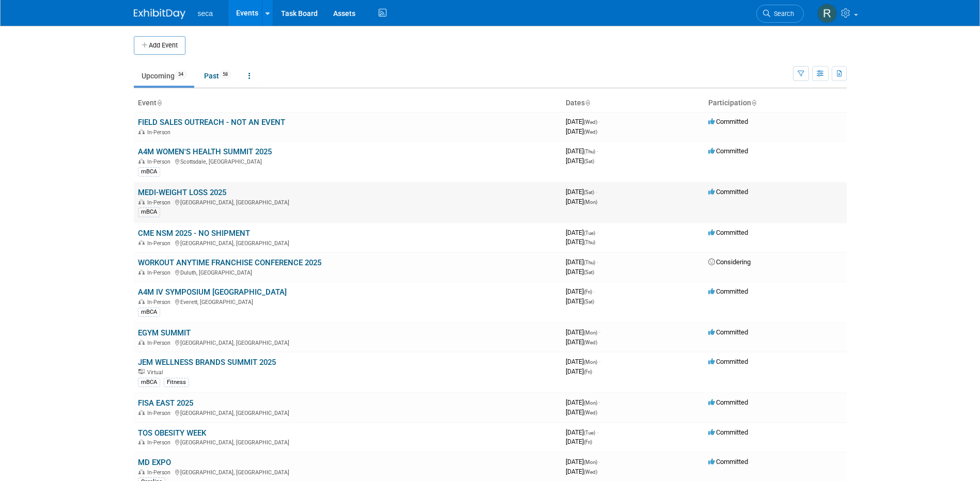 This screenshot has height=481, width=980. I want to click on img: Rachel Jordan, so click(827, 14).